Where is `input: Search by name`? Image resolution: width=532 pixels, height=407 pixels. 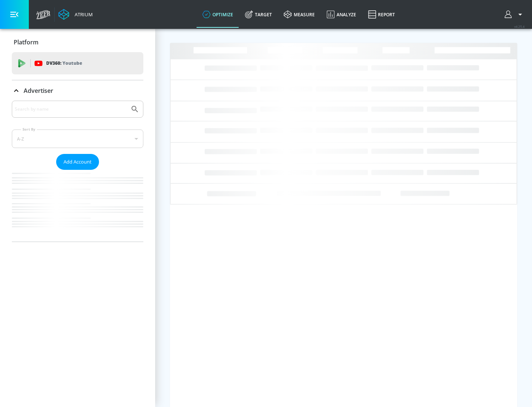 input: Search by name is located at coordinates (71, 109).